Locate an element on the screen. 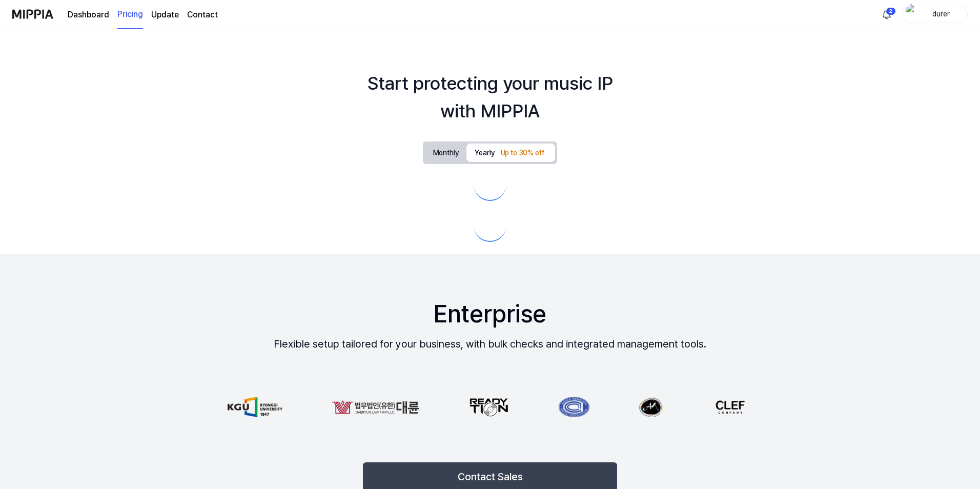 This screenshot has width=980, height=489. img: partner-logo-2 is located at coordinates (483, 407).